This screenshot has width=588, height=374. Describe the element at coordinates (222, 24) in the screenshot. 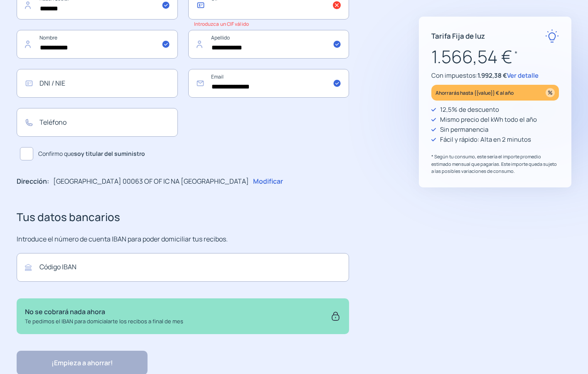

I see `small: Introduzca un CIF válido` at that location.